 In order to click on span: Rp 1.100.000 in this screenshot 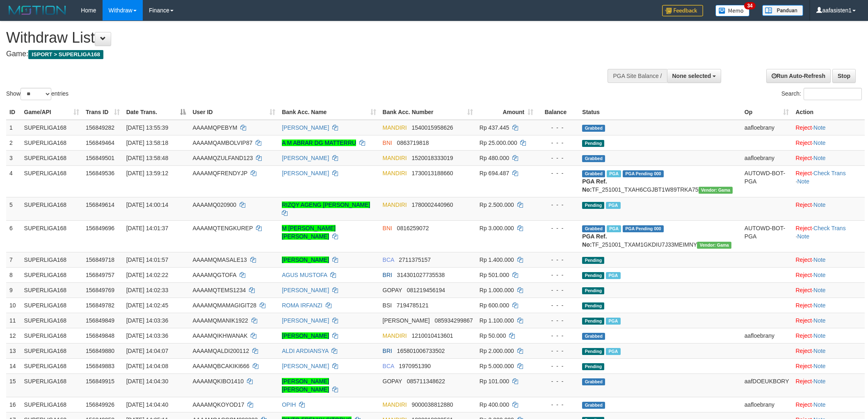, I will do `click(497, 321)`.